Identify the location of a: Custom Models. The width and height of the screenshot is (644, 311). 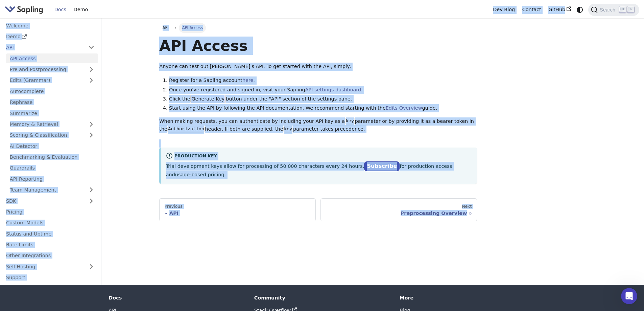
(50, 223).